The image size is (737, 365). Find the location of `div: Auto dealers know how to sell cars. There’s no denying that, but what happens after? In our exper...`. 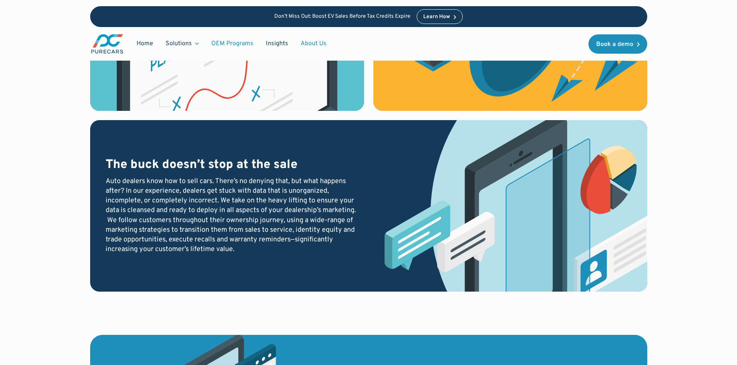

div: Auto dealers know how to sell cars. There’s no denying that, but what happens after? In our exper... is located at coordinates (231, 216).